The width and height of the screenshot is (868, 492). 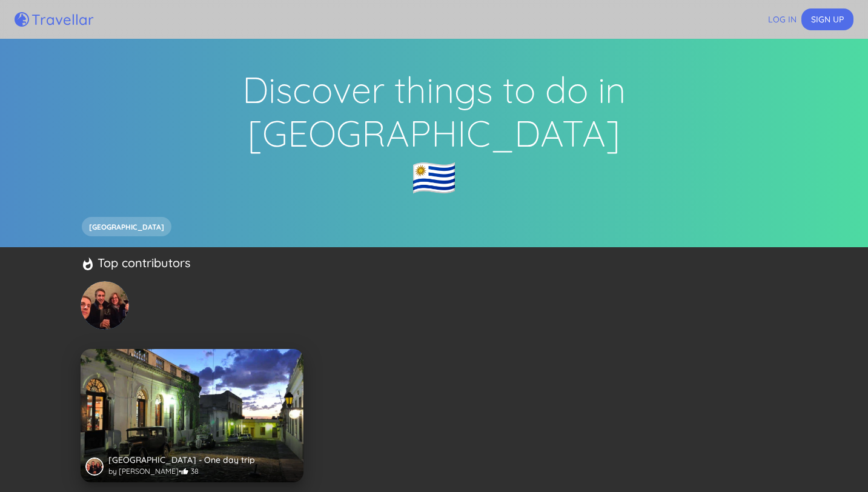 I want to click on h5: Travellar, so click(x=62, y=20).